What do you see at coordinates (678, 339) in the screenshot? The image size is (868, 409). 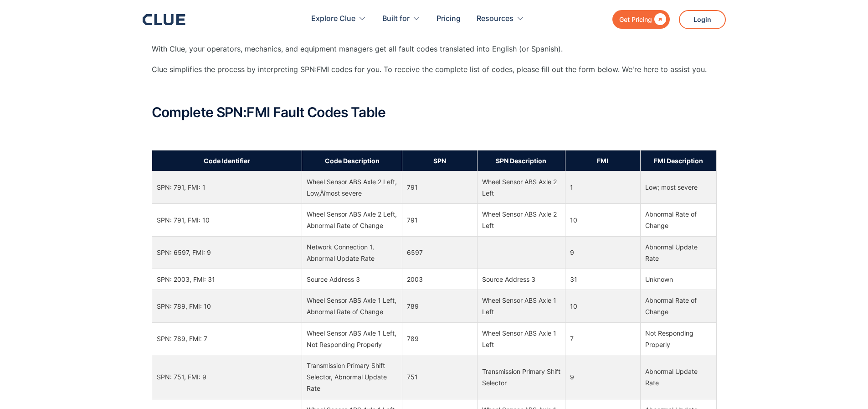 I see `div: Not Responding Properly` at bounding box center [678, 339].